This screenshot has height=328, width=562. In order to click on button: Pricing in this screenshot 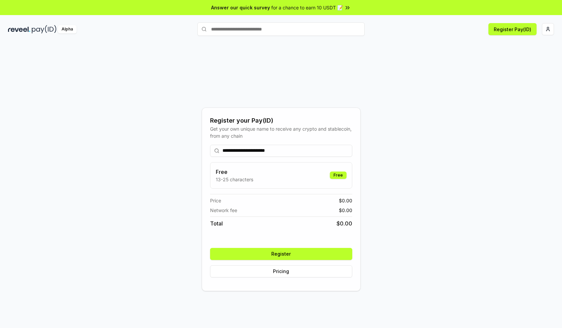, I will do `click(281, 271)`.